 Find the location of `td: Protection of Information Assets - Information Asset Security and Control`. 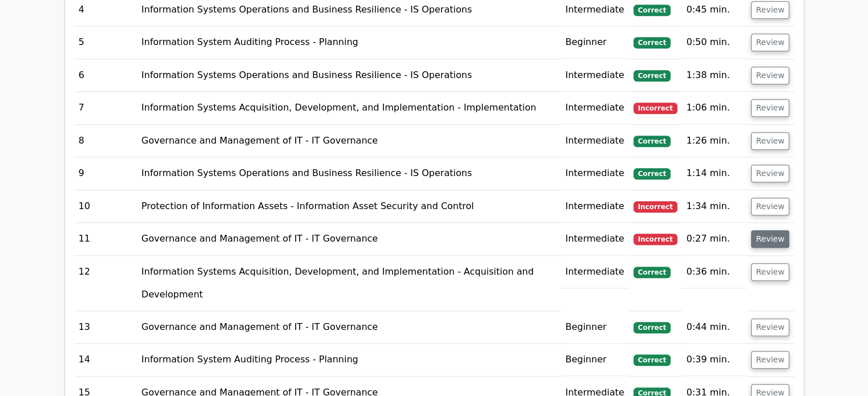

td: Protection of Information Assets - Information Asset Security and Control is located at coordinates (349, 207).